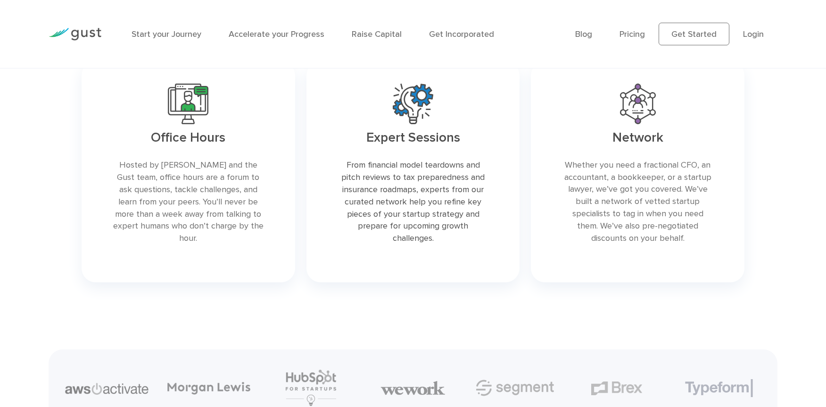 The image size is (826, 407). Describe the element at coordinates (209, 388) in the screenshot. I see `img: Morgan Lewis` at that location.